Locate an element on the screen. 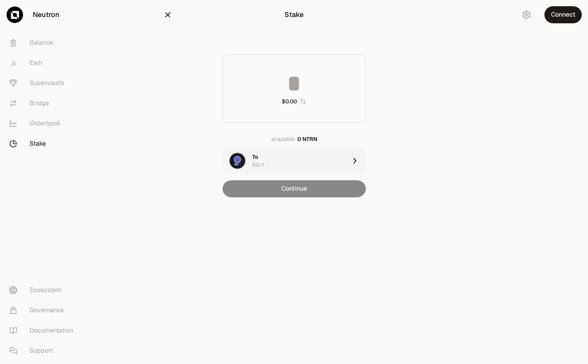 The width and height of the screenshot is (588, 364). a: Earn is located at coordinates (43, 63).